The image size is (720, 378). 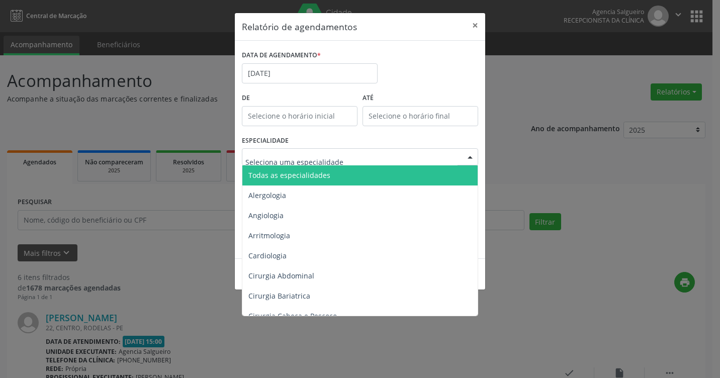 I want to click on span: Angiologia, so click(x=266, y=215).